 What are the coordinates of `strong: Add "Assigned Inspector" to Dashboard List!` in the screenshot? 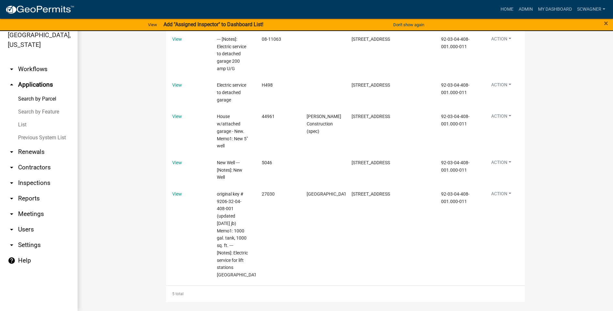 It's located at (213, 24).